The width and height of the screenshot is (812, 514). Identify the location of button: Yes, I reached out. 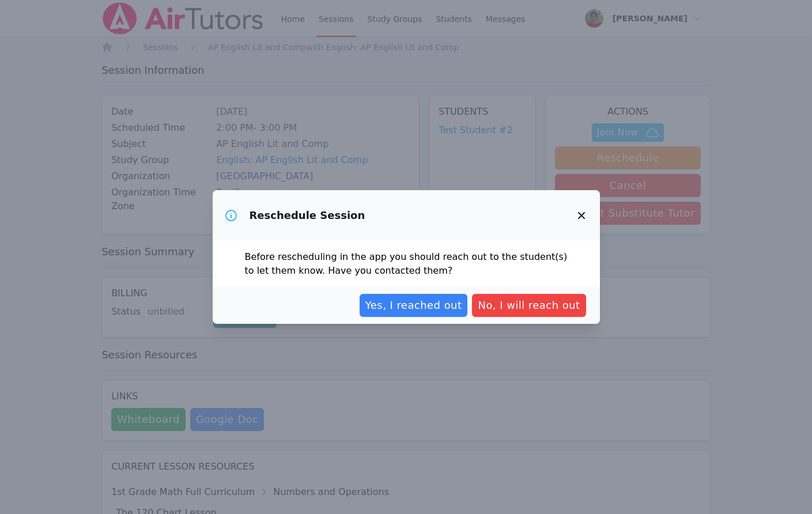
(413, 305).